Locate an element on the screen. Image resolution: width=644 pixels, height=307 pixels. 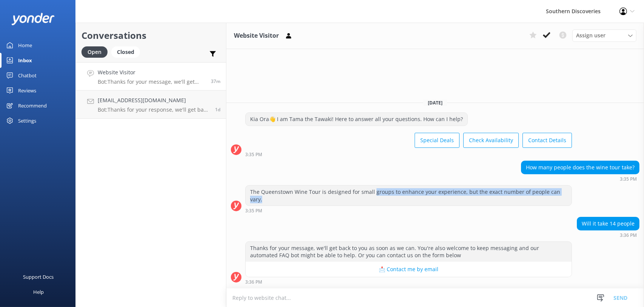
a: Open is located at coordinates (96, 52).